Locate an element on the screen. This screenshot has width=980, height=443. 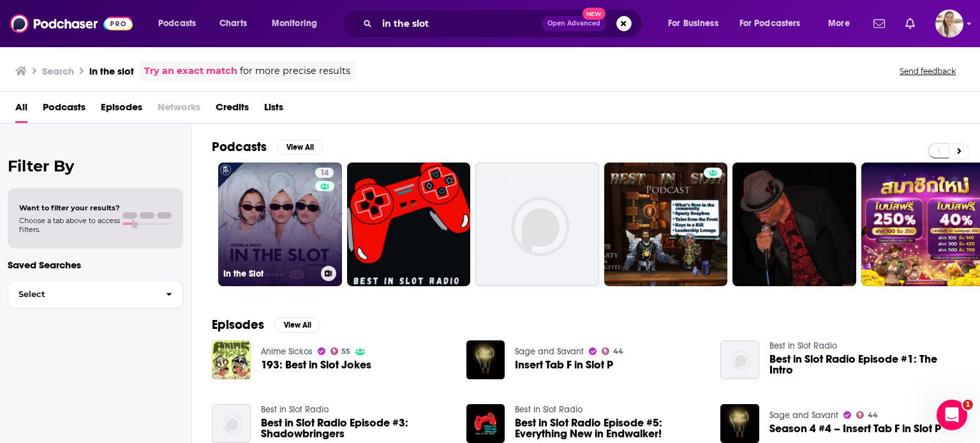
span: Select is located at coordinates (82, 294).